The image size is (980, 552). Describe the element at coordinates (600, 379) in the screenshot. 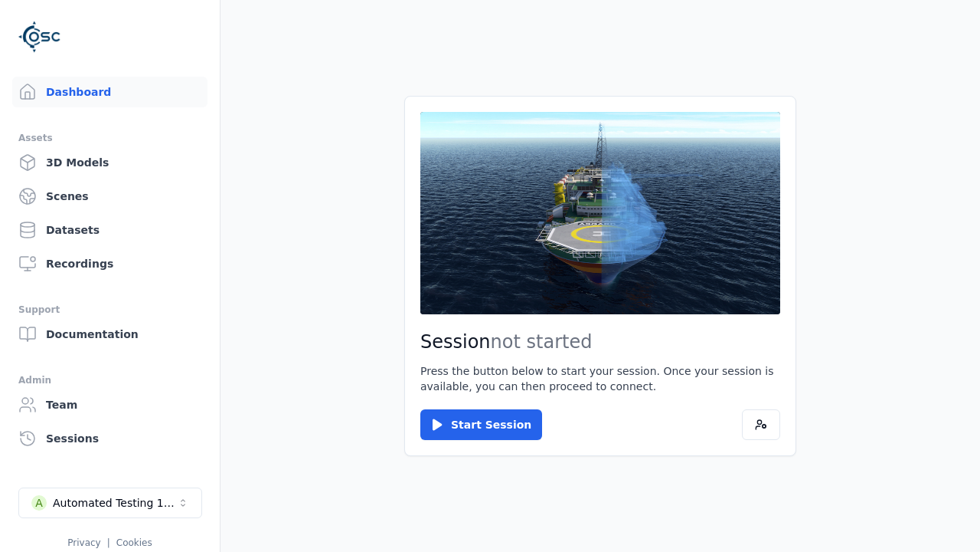

I see `p: Press the button below to start your session. Once your session is available, you can then procee...` at that location.